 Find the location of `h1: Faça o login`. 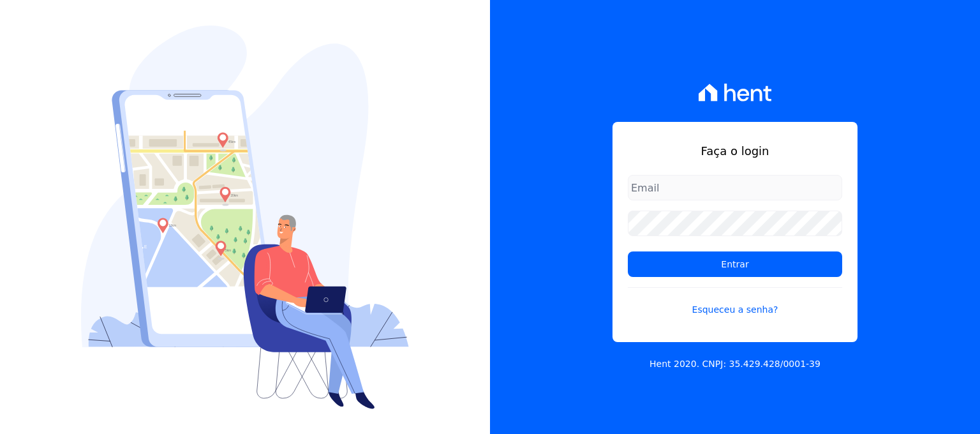

h1: Faça o login is located at coordinates (735, 150).